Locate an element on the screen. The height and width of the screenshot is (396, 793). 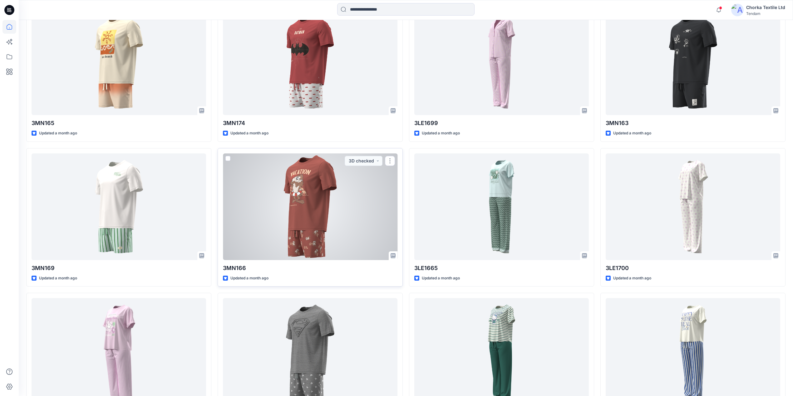
p: 3MN174 is located at coordinates (310, 123).